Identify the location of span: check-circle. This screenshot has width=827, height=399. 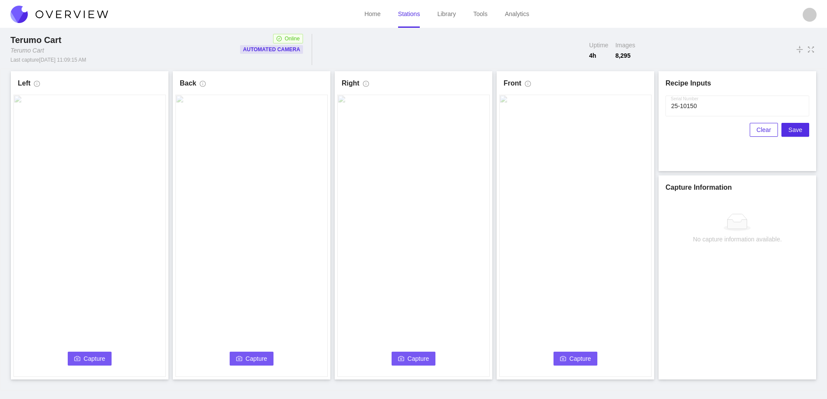
(279, 39).